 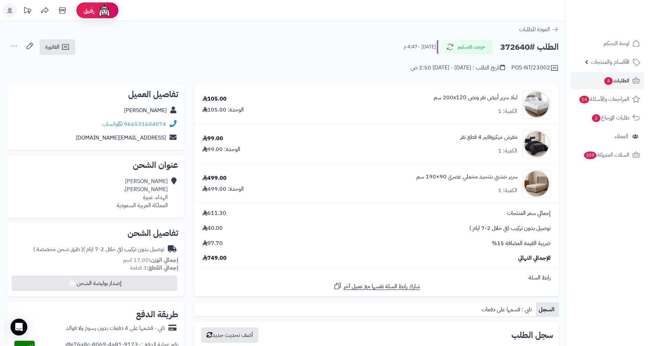 I want to click on a: واتساب, so click(x=112, y=124).